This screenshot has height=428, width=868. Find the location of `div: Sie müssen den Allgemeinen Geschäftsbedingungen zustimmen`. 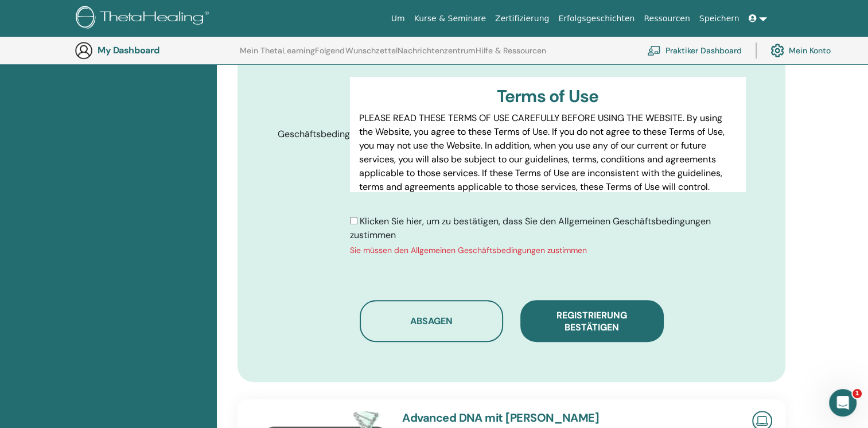

div: Sie müssen den Allgemeinen Geschäftsbedingungen zustimmen is located at coordinates (548, 250).